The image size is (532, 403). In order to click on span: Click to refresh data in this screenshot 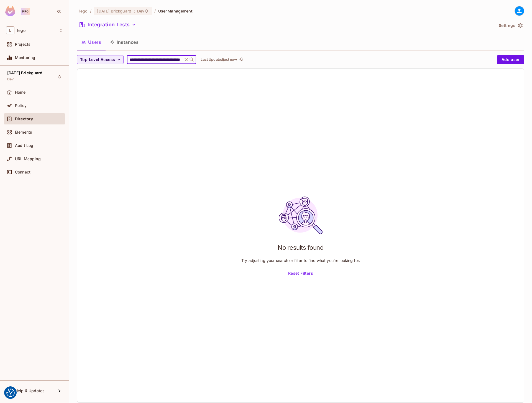, I will do `click(241, 60)`.